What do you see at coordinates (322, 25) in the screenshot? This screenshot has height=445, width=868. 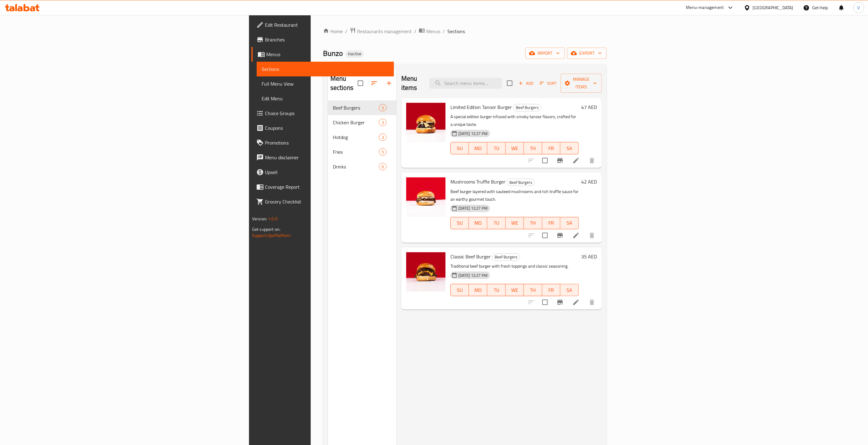 I see `a: Edit Restaurant` at bounding box center [322, 25].